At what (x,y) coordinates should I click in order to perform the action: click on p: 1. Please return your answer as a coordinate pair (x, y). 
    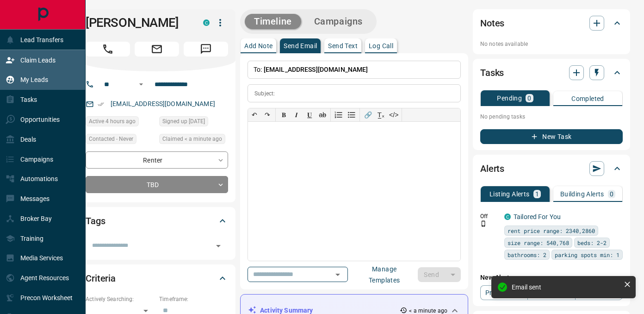
    Looking at the image, I should click on (538, 194).